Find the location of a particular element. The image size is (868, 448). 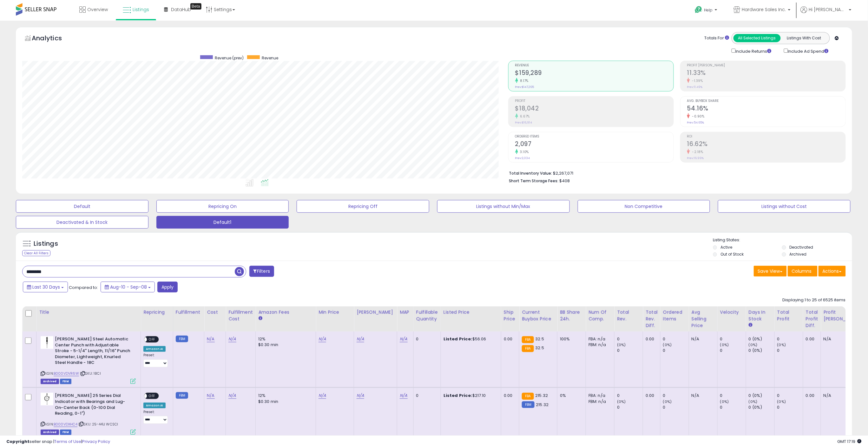

h2: 2,097 is located at coordinates (594, 144).